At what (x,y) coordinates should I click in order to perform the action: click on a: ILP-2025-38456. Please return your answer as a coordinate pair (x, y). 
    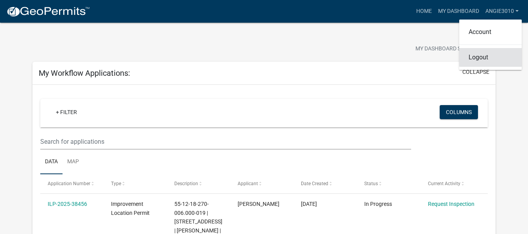
    Looking at the image, I should click on (67, 204).